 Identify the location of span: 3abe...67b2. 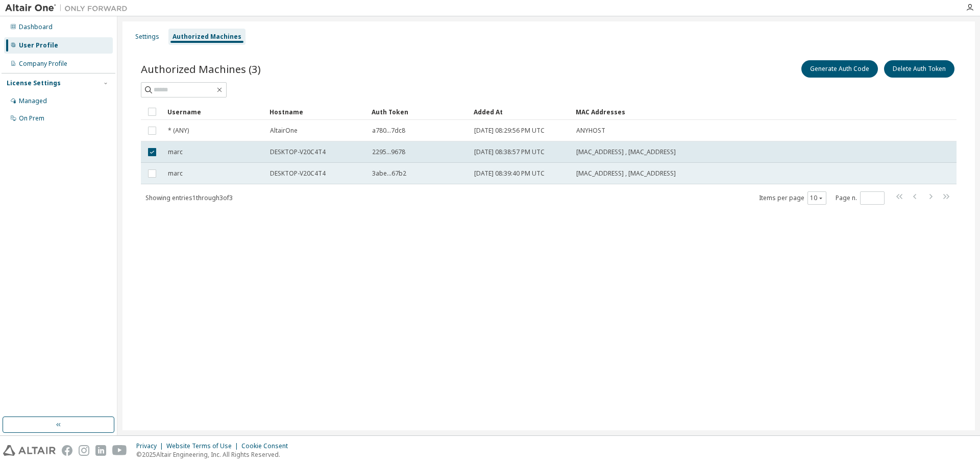
(389, 173).